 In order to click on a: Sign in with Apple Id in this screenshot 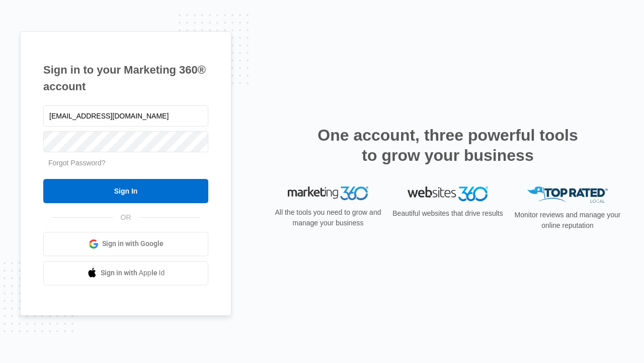, I will do `click(126, 273)`.